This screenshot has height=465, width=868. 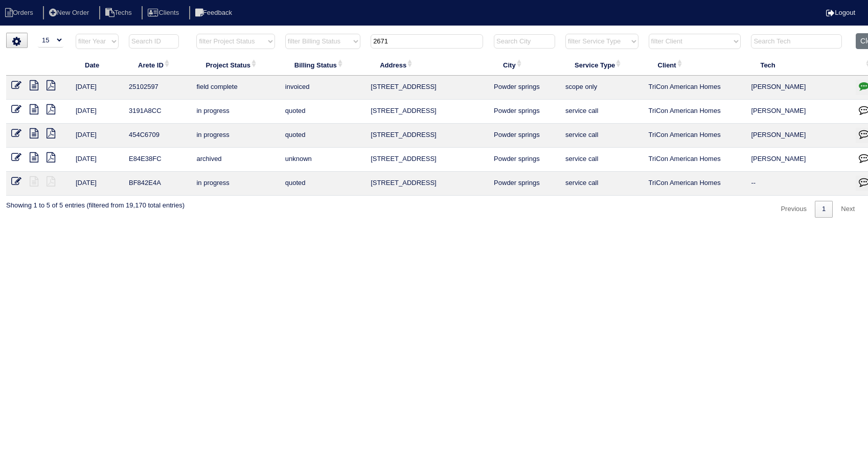 I want to click on td: BF842E4A, so click(x=158, y=183).